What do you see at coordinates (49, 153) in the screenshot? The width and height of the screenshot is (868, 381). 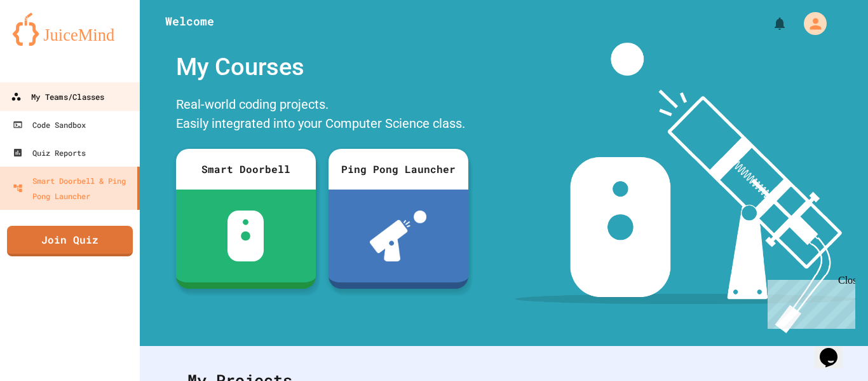 I see `div: Quiz Reports` at bounding box center [49, 153].